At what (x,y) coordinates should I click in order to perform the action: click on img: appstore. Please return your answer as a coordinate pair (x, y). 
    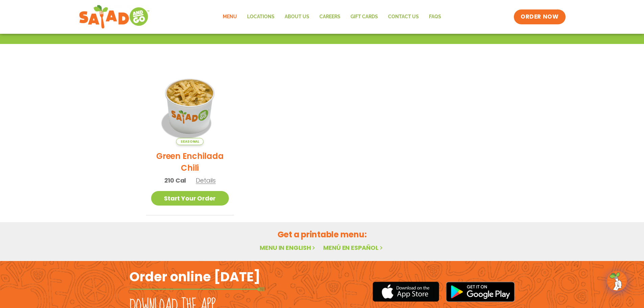
    Looking at the image, I should click on (406, 291).